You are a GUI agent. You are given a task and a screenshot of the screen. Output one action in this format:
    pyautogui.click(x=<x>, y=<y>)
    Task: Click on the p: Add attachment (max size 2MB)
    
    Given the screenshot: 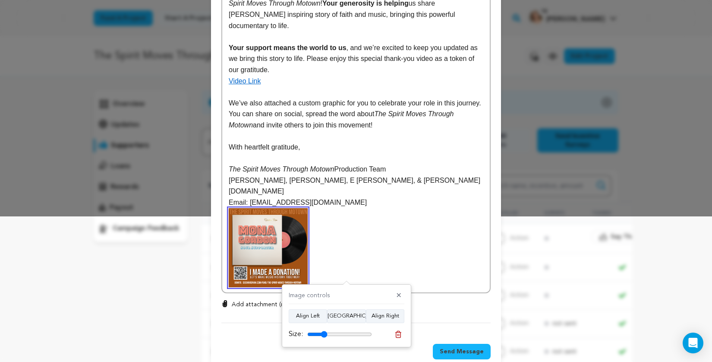 What is the action you would take?
    pyautogui.click(x=276, y=304)
    